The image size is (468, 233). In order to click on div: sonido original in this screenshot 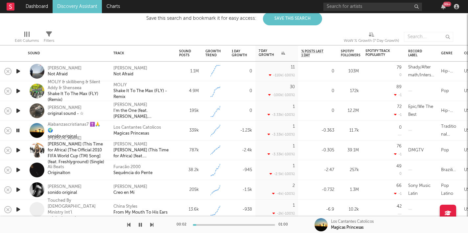, I will do `click(64, 193)`.